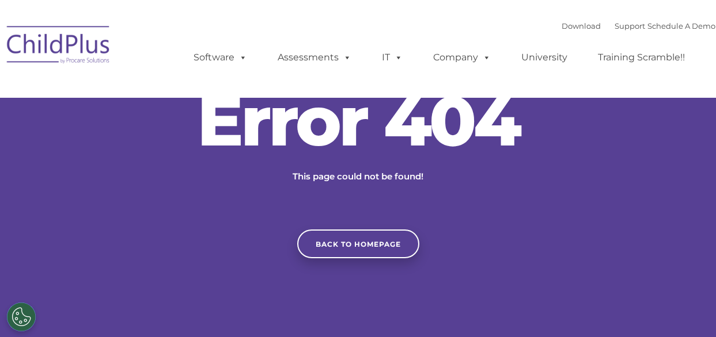 This screenshot has width=716, height=337. What do you see at coordinates (629, 26) in the screenshot?
I see `a: Support` at bounding box center [629, 26].